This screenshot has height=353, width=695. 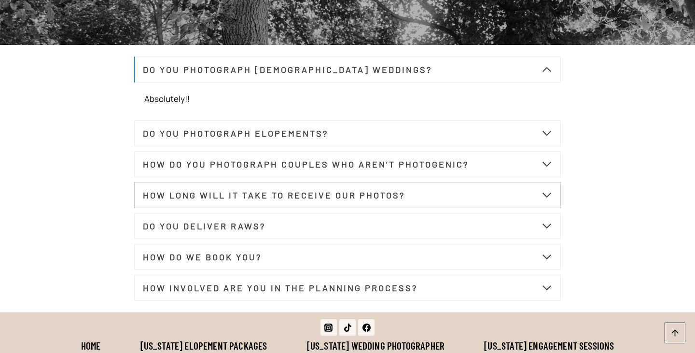 I want to click on button: DO YOU DELIVER RAWS?, so click(x=347, y=226).